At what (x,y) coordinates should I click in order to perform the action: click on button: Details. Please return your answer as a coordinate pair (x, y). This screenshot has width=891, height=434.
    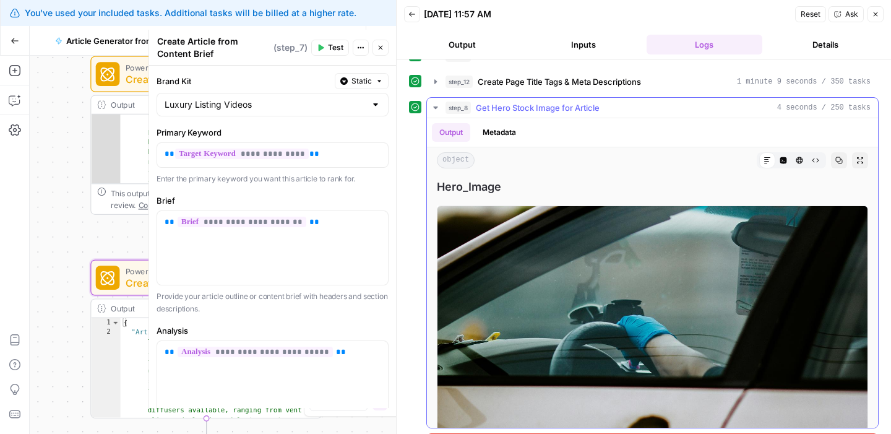
    Looking at the image, I should click on (825, 45).